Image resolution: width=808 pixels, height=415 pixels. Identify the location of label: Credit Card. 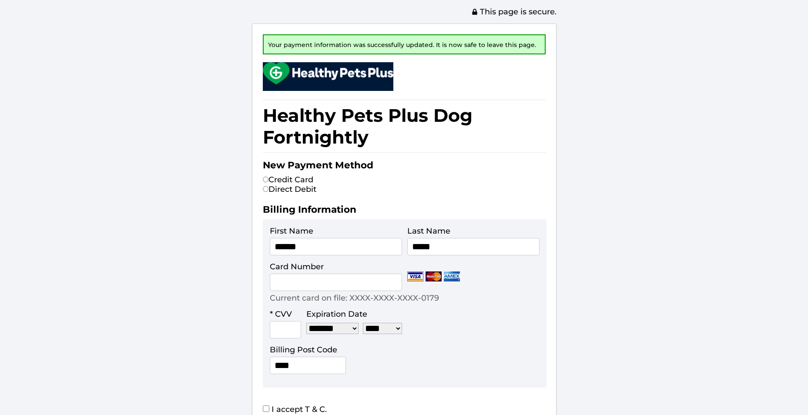
(288, 180).